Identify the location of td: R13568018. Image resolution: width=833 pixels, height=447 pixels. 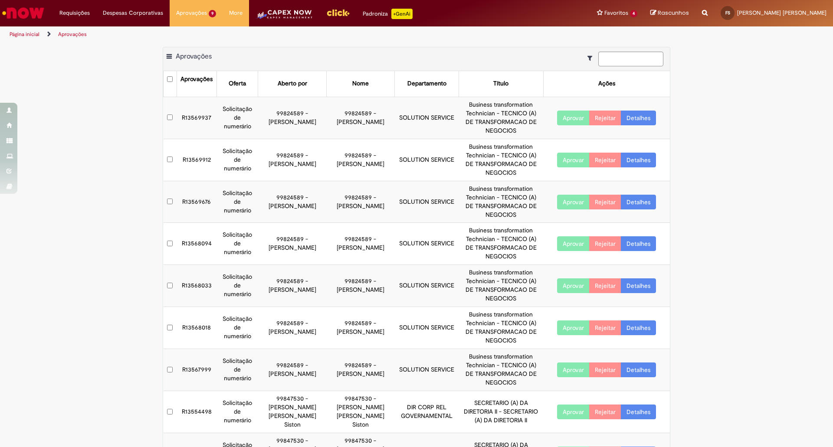
(197, 328).